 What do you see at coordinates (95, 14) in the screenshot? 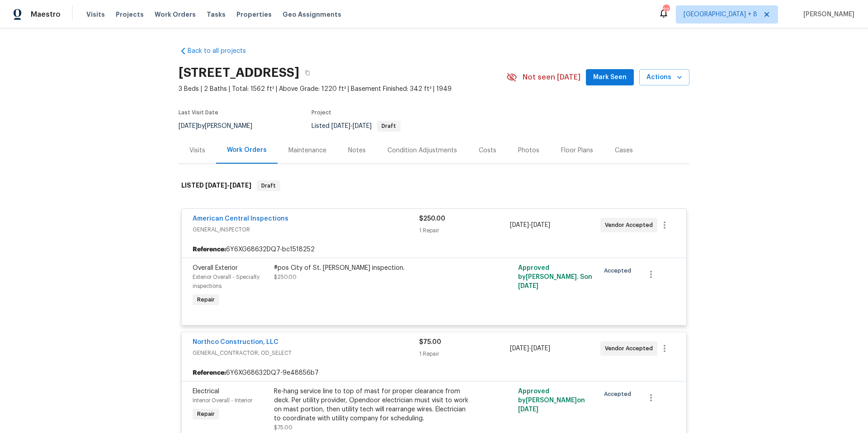
I see `span: Visits` at bounding box center [95, 14].